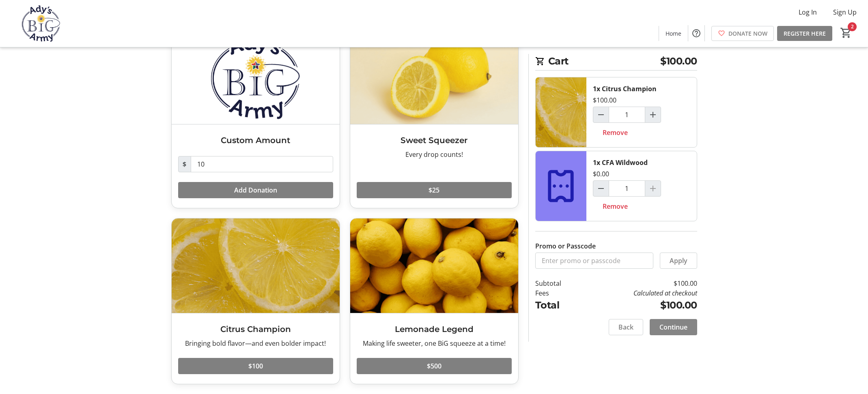 The image size is (868, 394). I want to click on span: REGISTER HERE, so click(805, 33).